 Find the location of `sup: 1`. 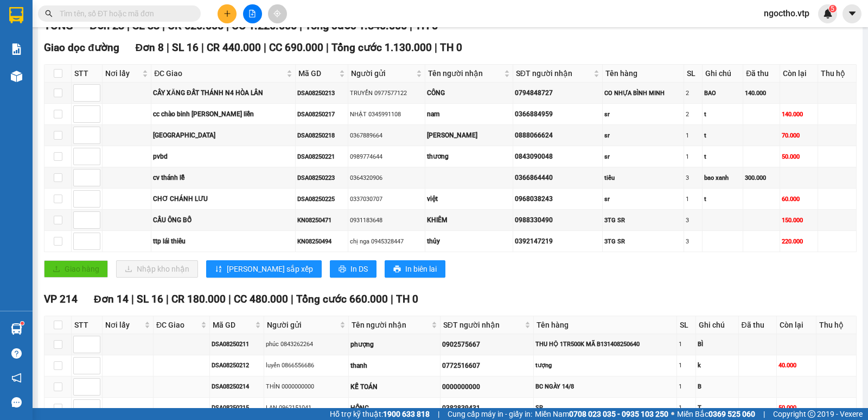

sup: 1 is located at coordinates (22, 323).